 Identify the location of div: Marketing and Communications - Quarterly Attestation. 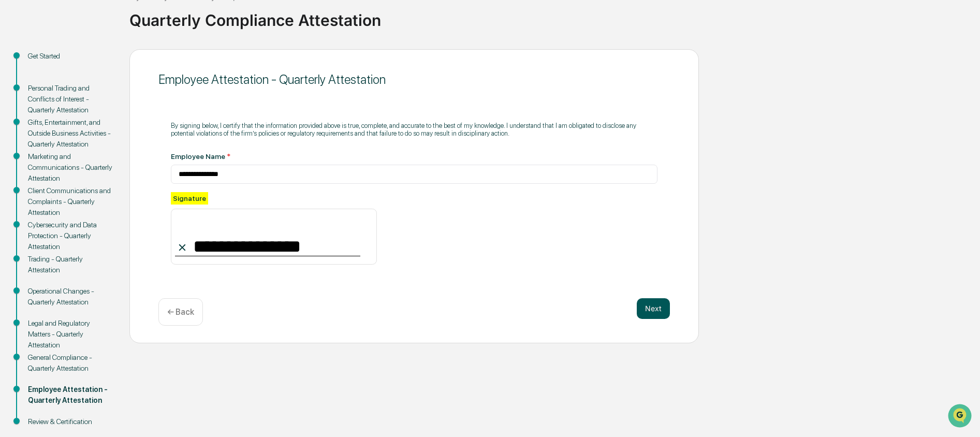
(70, 167).